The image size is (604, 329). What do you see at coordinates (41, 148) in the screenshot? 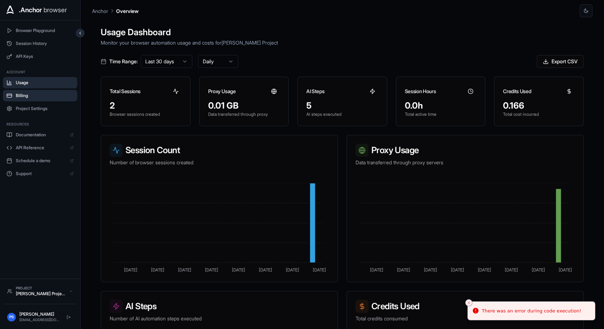
I see `span: API Reference` at bounding box center [41, 148].